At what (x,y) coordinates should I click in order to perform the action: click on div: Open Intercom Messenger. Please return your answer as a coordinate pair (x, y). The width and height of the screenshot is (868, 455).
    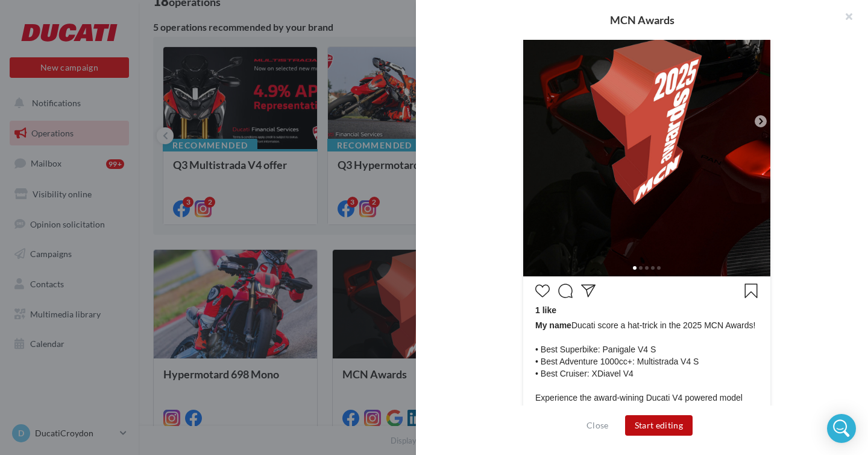
    Looking at the image, I should click on (842, 429).